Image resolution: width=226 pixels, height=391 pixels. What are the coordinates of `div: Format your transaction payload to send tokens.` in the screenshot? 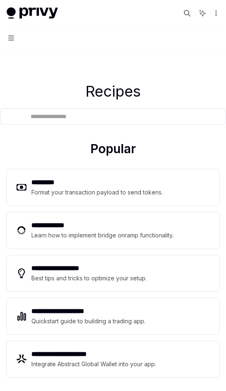 It's located at (97, 192).